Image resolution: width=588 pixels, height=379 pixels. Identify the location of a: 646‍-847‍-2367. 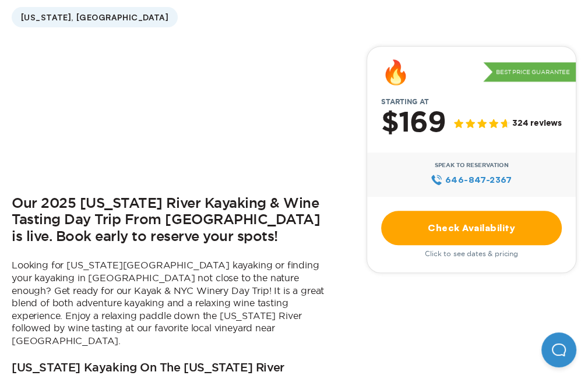
(471, 180).